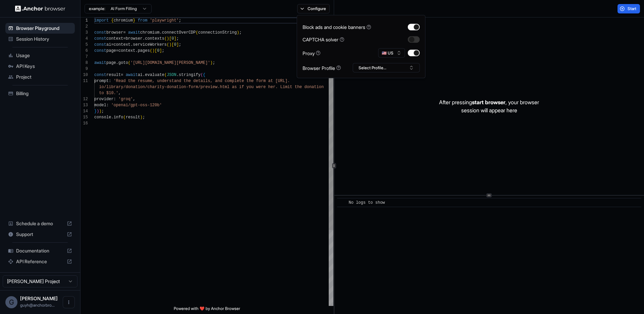 The image size is (644, 314). I want to click on div: Usage, so click(40, 56).